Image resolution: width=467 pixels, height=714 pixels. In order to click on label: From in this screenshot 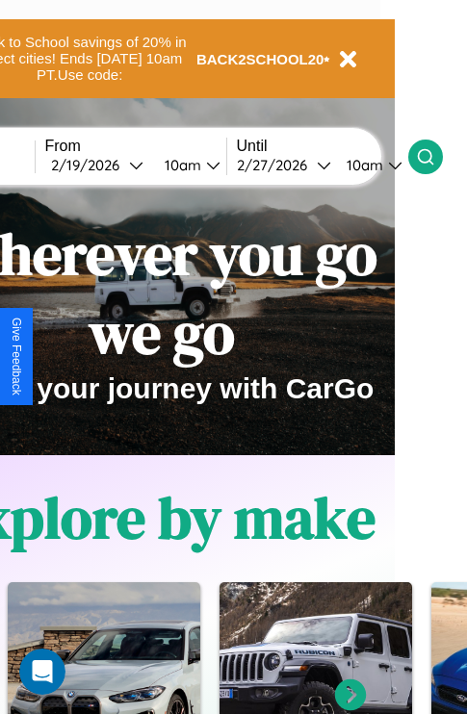, I will do `click(136, 146)`.